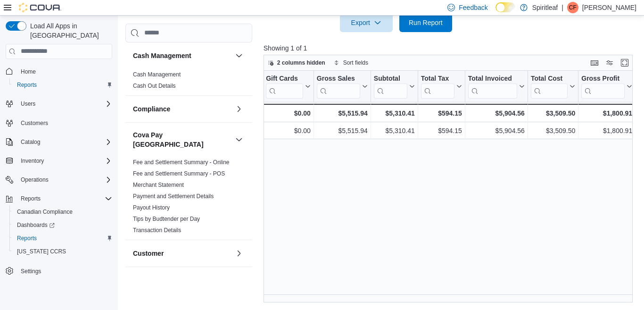  I want to click on span: Tips by Budtender per Day, so click(166, 219).